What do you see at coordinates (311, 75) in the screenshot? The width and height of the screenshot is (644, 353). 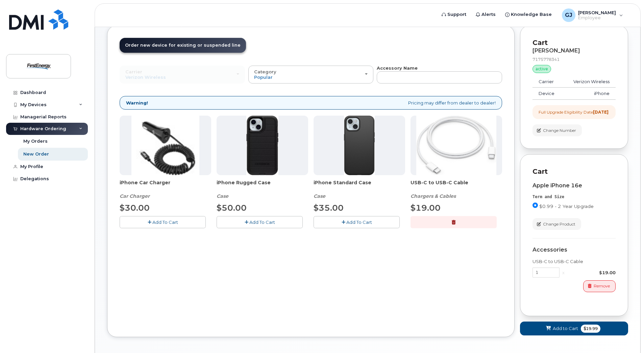 I see `button: Category Popular` at bounding box center [311, 75].